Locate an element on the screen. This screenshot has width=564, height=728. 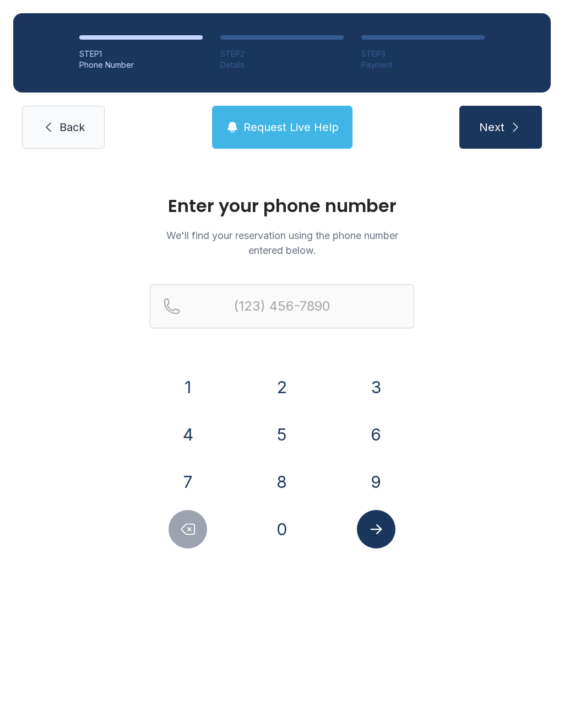
button: 2 is located at coordinates (282, 387).